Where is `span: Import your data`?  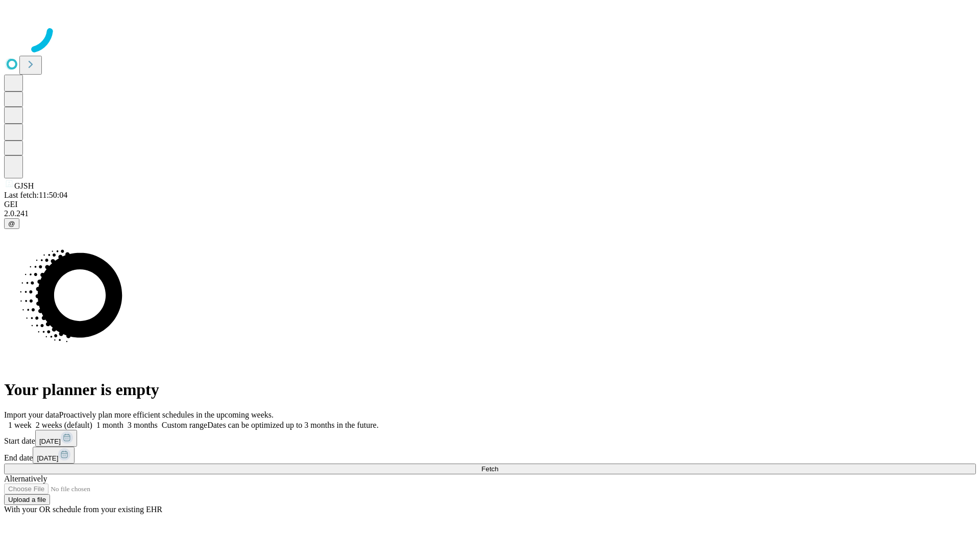
span: Import your data is located at coordinates (32, 414).